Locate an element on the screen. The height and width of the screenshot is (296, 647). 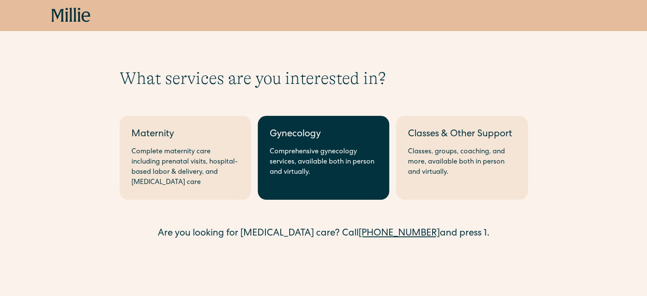
div: Complete maternity care including prenatal visits, hospital-based labor & delivery, and [MEDICAL_... is located at coordinates (185, 167).